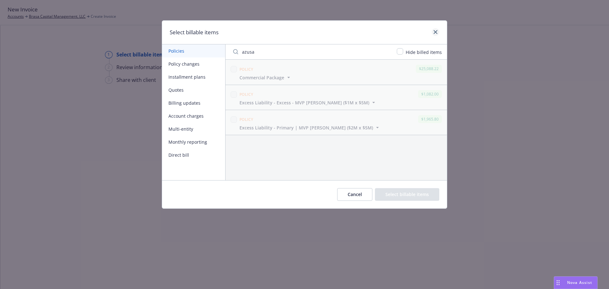  What do you see at coordinates (355, 195) in the screenshot?
I see `button: Cancel` at bounding box center [355, 195].